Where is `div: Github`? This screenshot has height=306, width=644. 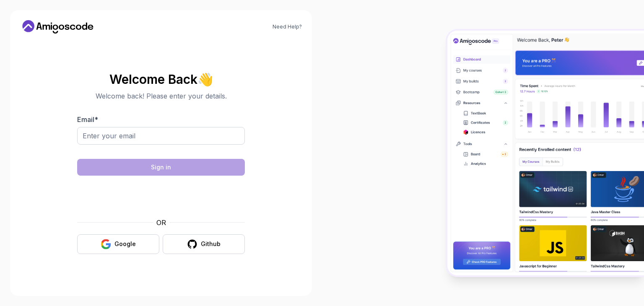
div: Github is located at coordinates (210, 244).